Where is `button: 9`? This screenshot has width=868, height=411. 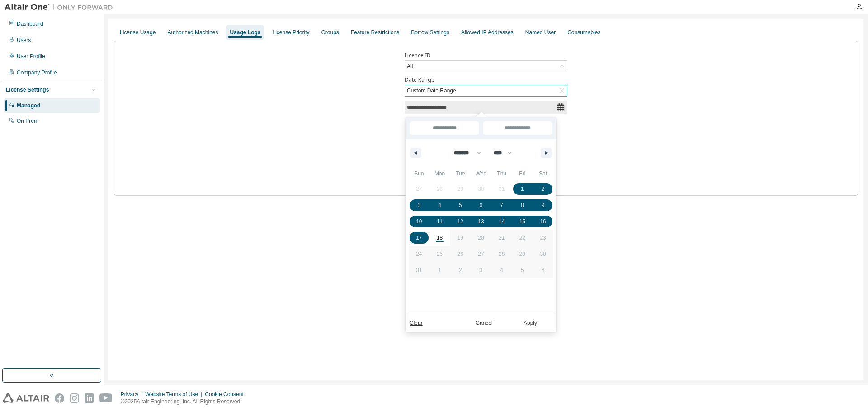
button: 9 is located at coordinates (542, 205).